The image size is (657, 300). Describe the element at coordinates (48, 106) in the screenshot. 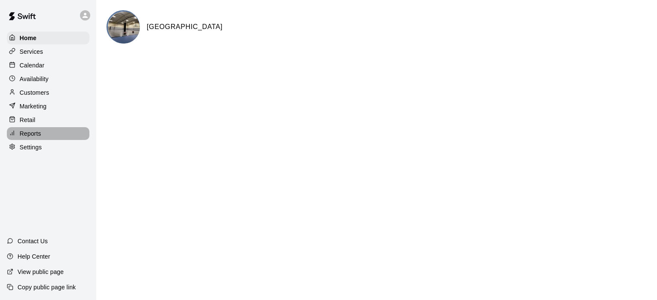

I see `a: Marketing` at that location.